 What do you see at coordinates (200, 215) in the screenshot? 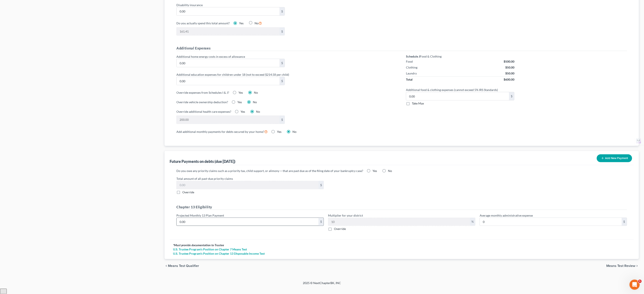
I see `label: Projected Monthly 13 Plan Payment` at bounding box center [200, 215].